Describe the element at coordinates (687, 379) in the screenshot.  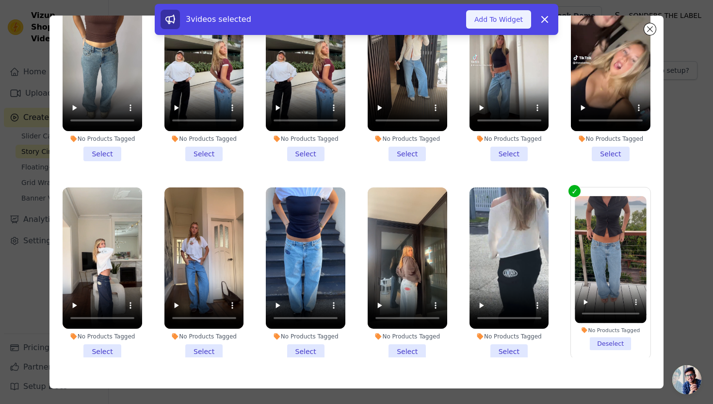
I see `div: Open chat` at that location.